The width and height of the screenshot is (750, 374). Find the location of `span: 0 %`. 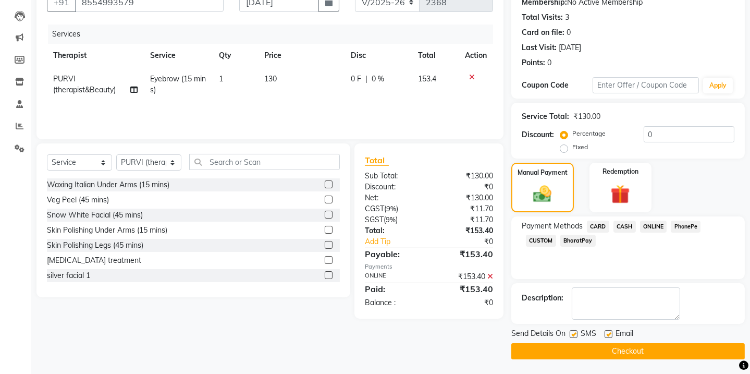

span: 0 % is located at coordinates (378, 79).